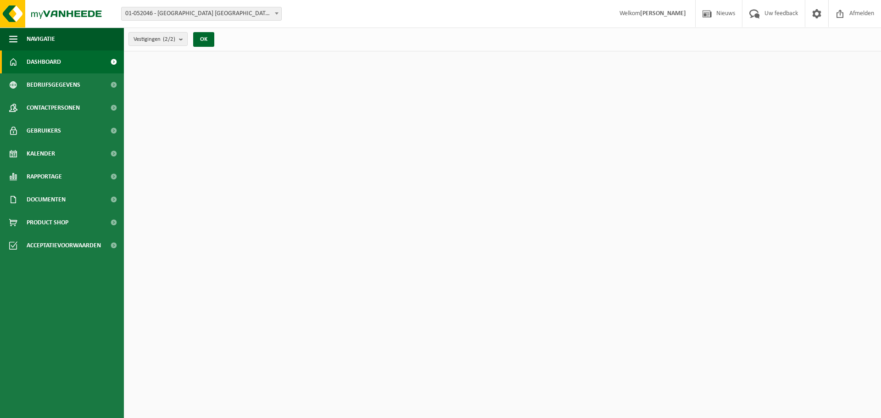  I want to click on span: Gebruikers, so click(44, 131).